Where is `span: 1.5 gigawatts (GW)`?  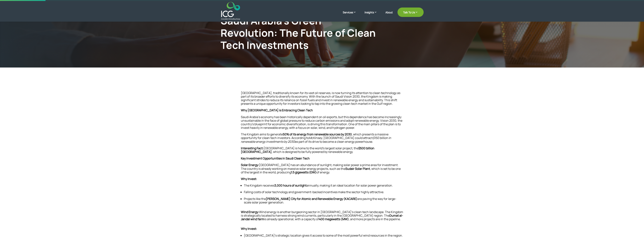
span: 1.5 gigawatts (GW) is located at coordinates (304, 172).